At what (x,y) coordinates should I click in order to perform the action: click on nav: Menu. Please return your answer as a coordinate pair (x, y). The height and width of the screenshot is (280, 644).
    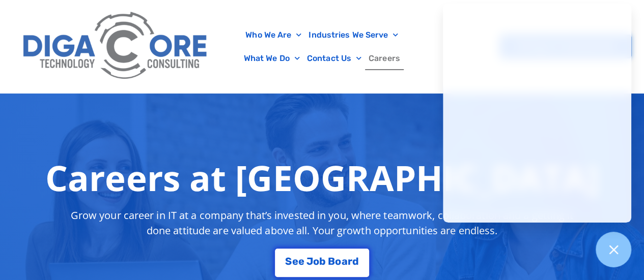
    Looking at the image, I should click on (322, 47).